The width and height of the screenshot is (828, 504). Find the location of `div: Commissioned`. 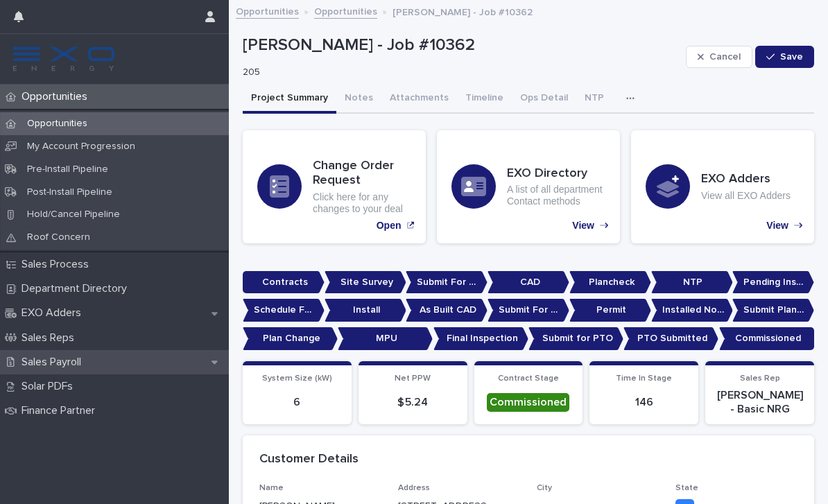

div: Commissioned is located at coordinates (528, 402).